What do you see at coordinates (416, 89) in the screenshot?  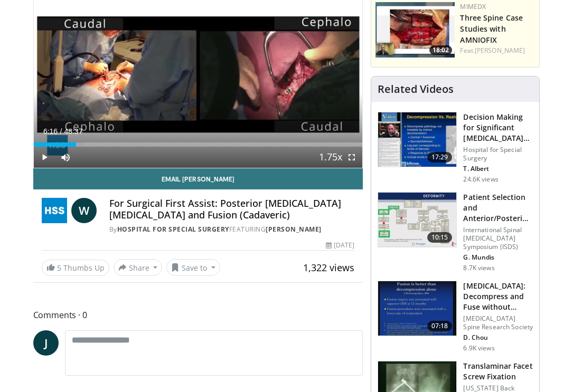 I see `h4: Related Videos` at bounding box center [416, 89].